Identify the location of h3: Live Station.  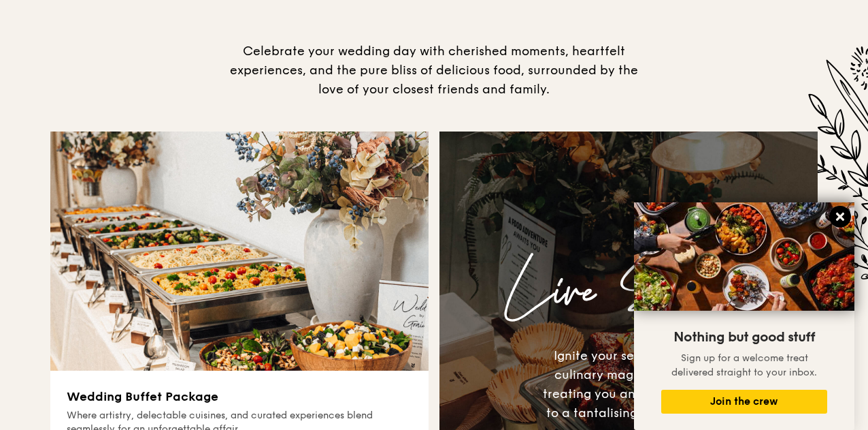
(629, 292).